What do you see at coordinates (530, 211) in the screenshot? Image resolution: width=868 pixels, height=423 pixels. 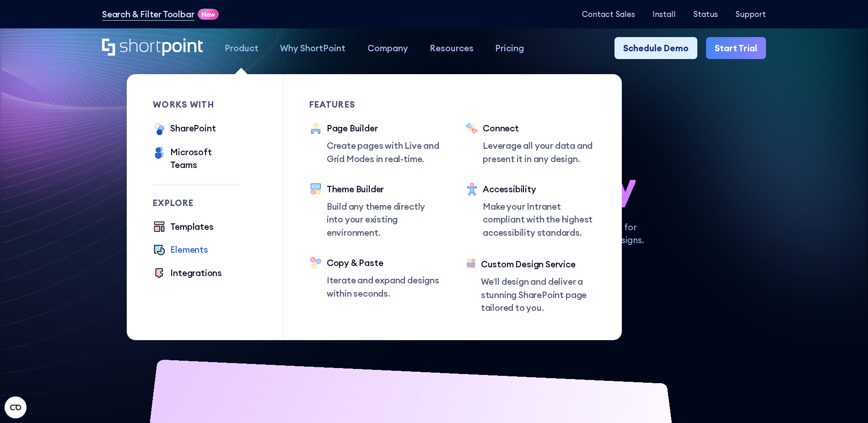 I see `a: AccessibilityMake your Intranet compliant with the highest accessibility standards.` at bounding box center [530, 211].